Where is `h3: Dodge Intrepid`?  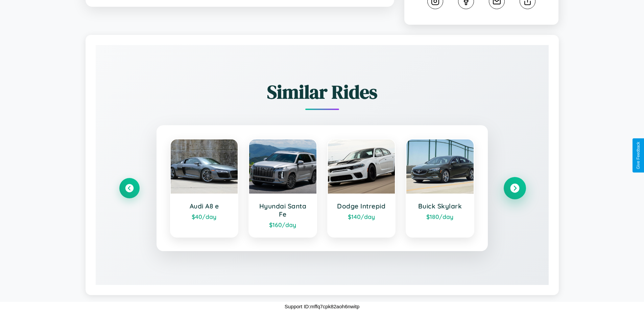 h3: Dodge Intrepid is located at coordinates (361, 206).